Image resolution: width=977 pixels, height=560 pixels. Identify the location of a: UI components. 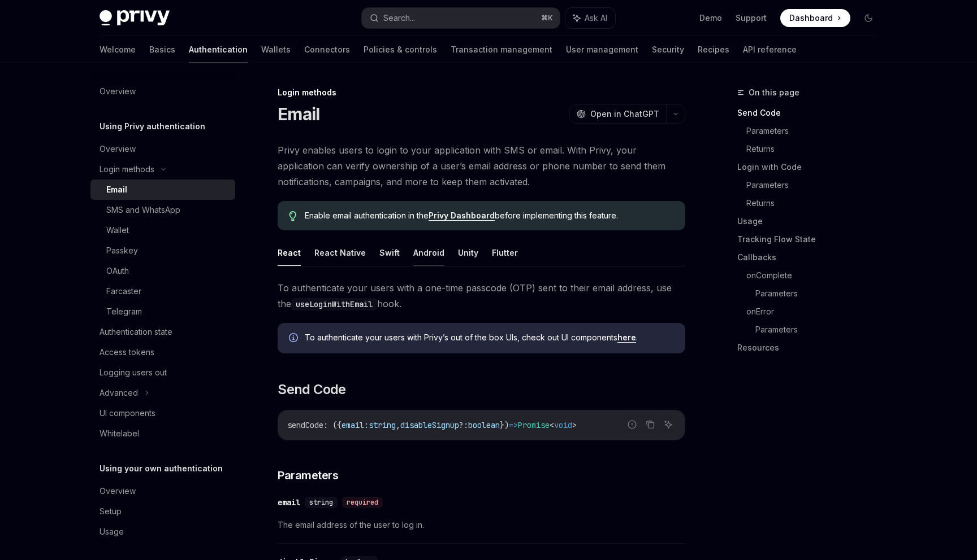
(163, 414).